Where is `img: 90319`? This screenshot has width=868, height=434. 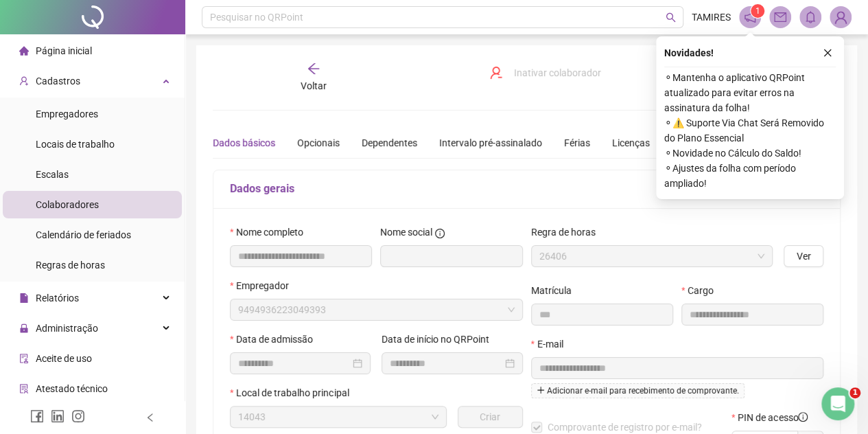 img: 90319 is located at coordinates (841, 17).